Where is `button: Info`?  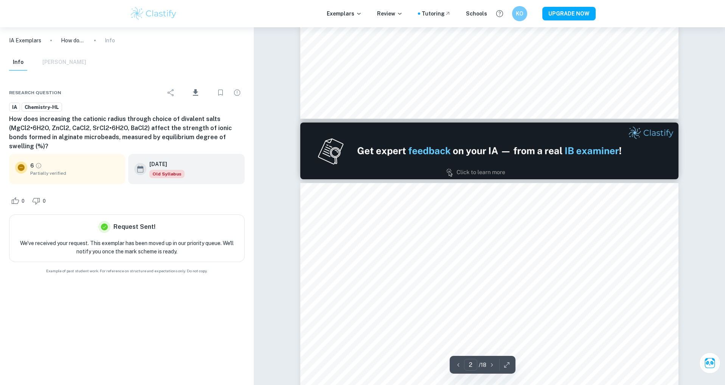 button: Info is located at coordinates (18, 62).